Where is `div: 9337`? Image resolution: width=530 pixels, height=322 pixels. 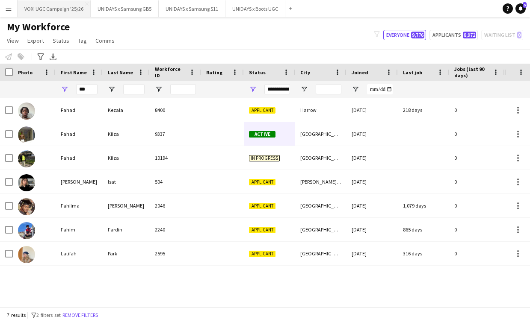
div: 9337 is located at coordinates (175, 134).